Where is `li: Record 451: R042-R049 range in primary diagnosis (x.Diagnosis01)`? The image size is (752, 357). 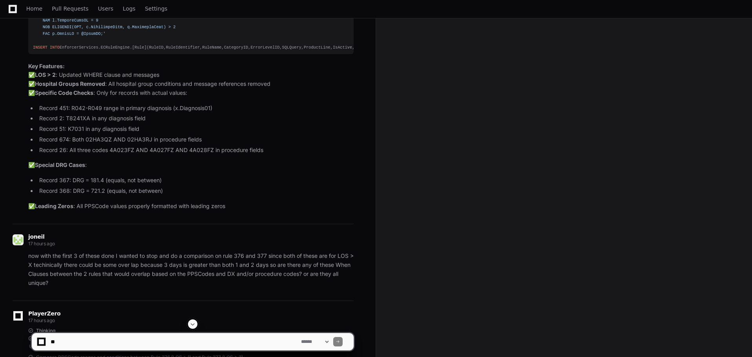
li: Record 451: R042-R049 range in primary diagnosis (x.Diagnosis01) is located at coordinates (195, 108).